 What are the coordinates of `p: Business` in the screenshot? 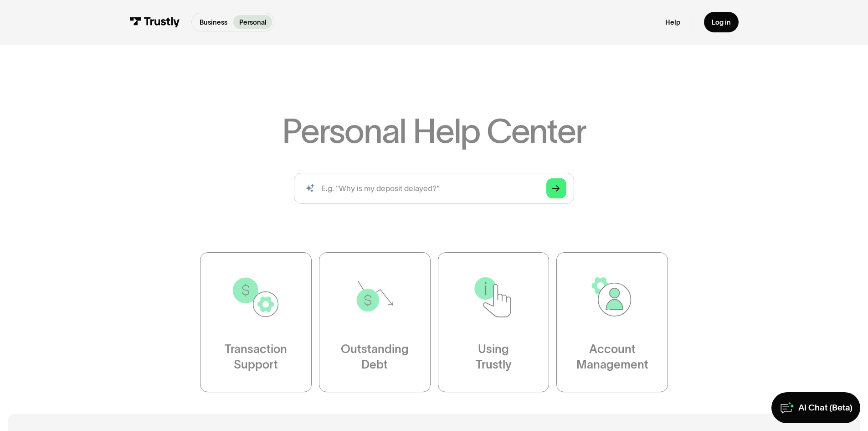 It's located at (213, 23).